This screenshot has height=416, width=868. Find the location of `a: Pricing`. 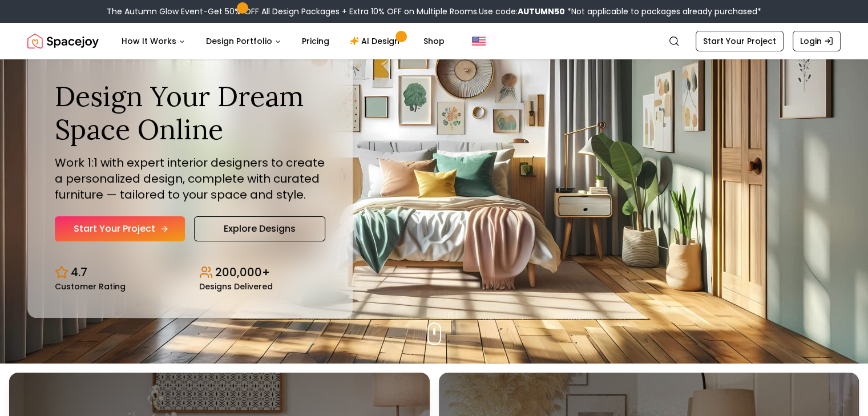

a: Pricing is located at coordinates (316, 41).